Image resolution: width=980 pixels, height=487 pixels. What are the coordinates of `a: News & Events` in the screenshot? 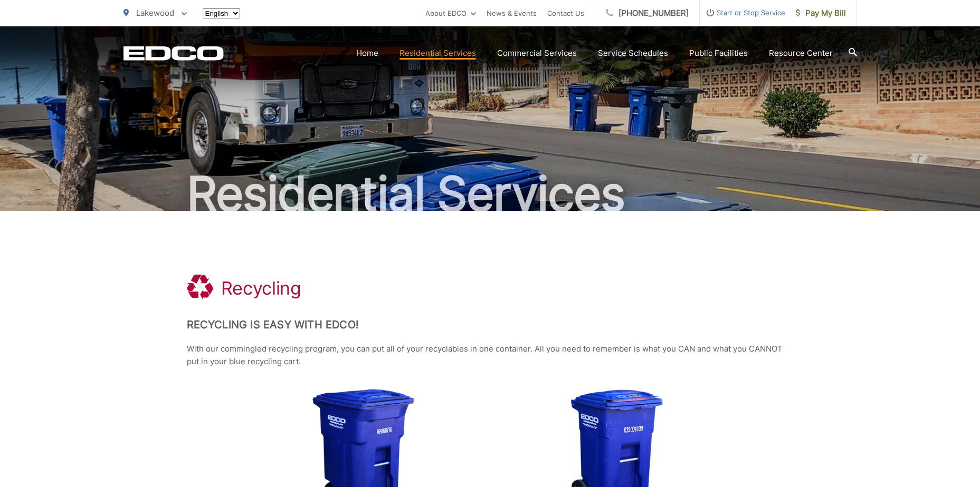 It's located at (511, 13).